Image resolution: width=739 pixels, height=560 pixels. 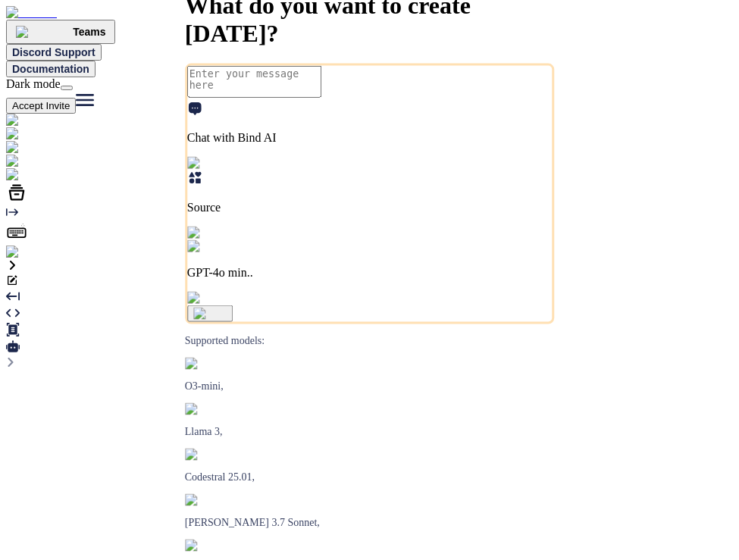 I want to click on img: Pick Tools, so click(x=219, y=164).